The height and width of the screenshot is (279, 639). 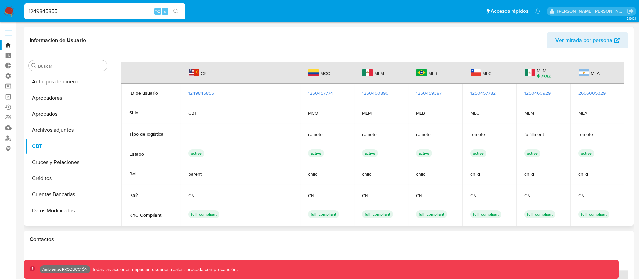 I want to click on span: Chat, so click(x=523, y=261).